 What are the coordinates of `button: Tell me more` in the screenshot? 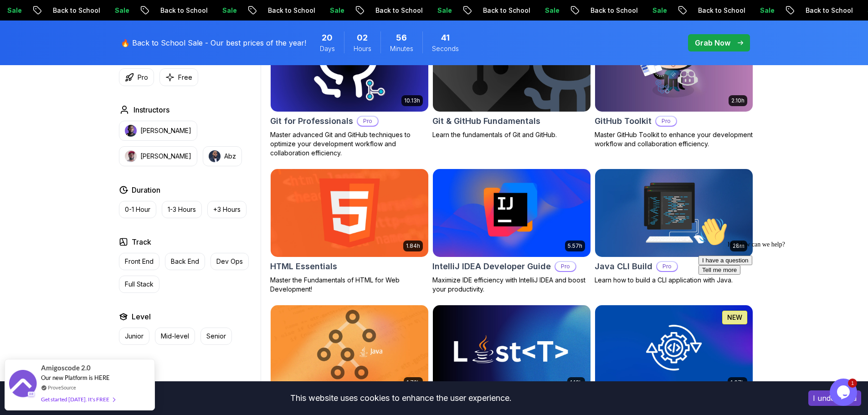 It's located at (24, 56).